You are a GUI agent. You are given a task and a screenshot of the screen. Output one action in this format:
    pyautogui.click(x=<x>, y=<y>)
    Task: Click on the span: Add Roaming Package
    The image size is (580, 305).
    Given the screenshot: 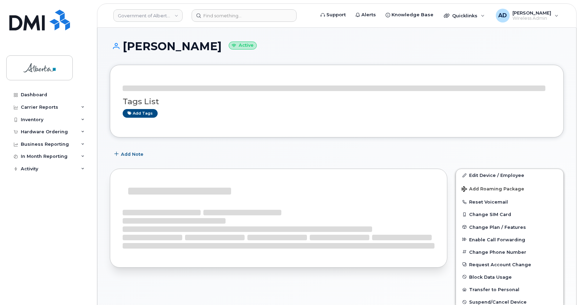 What is the action you would take?
    pyautogui.click(x=493, y=189)
    